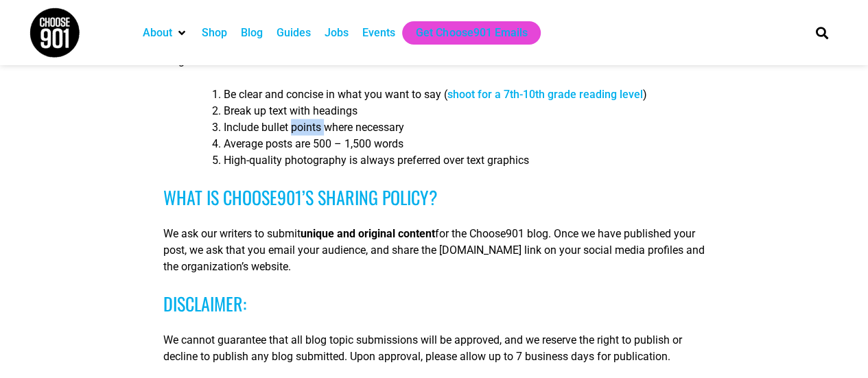 The width and height of the screenshot is (868, 378). I want to click on a: Blog, so click(252, 33).